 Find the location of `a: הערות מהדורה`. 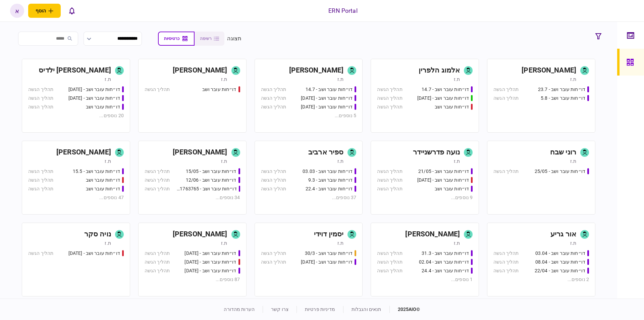

a: הערות מהדורה is located at coordinates (239, 309).